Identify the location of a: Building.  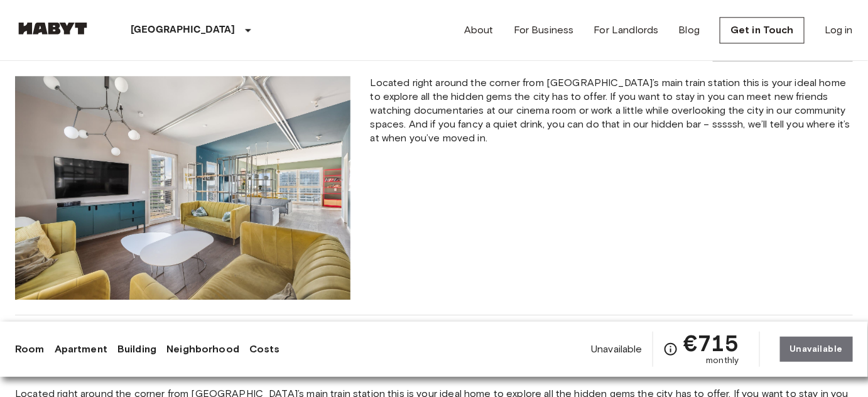
(137, 349).